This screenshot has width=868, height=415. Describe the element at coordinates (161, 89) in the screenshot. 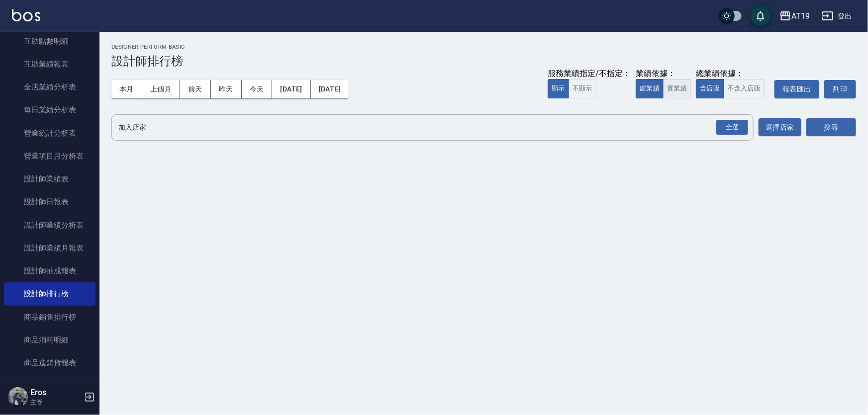

I see `button: 上個月` at that location.